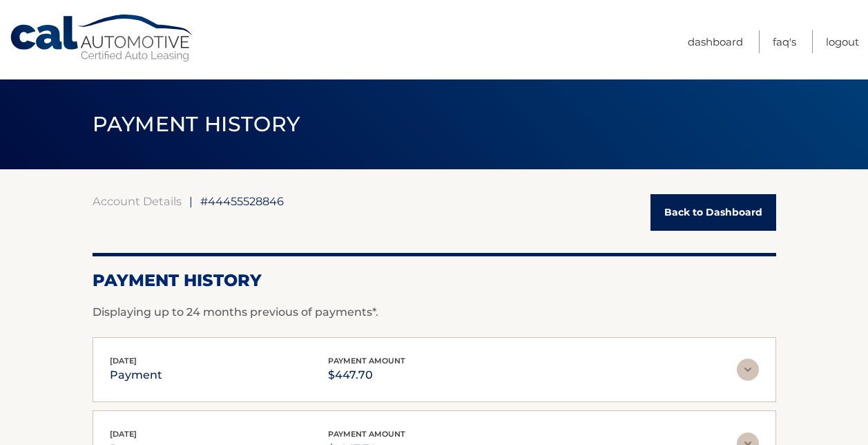  I want to click on a: FAQ's, so click(785, 41).